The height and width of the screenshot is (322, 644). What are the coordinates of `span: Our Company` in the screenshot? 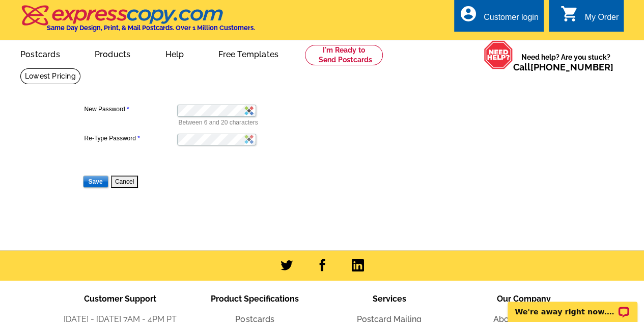 It's located at (524, 298).